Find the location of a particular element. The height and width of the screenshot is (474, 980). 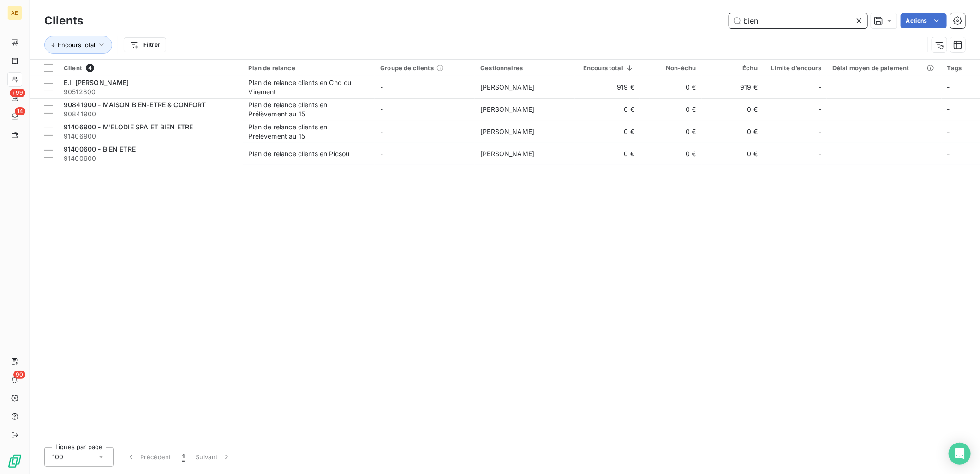

span: Encours total is located at coordinates (76, 45).